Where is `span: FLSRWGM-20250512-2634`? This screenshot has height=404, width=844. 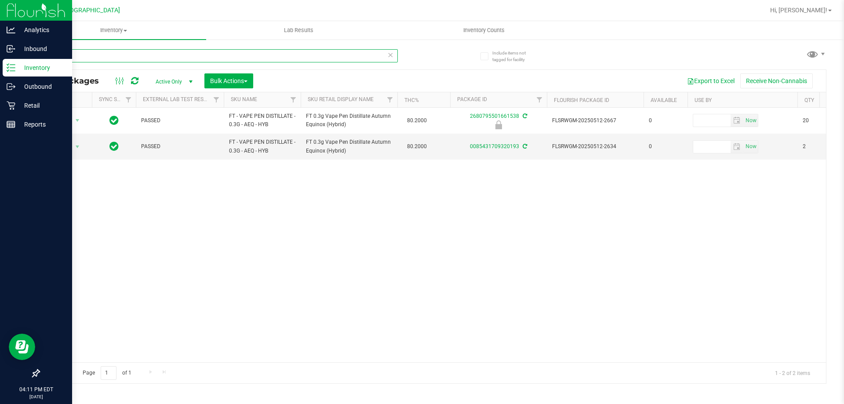 span: FLSRWGM-20250512-2634 is located at coordinates (595, 146).